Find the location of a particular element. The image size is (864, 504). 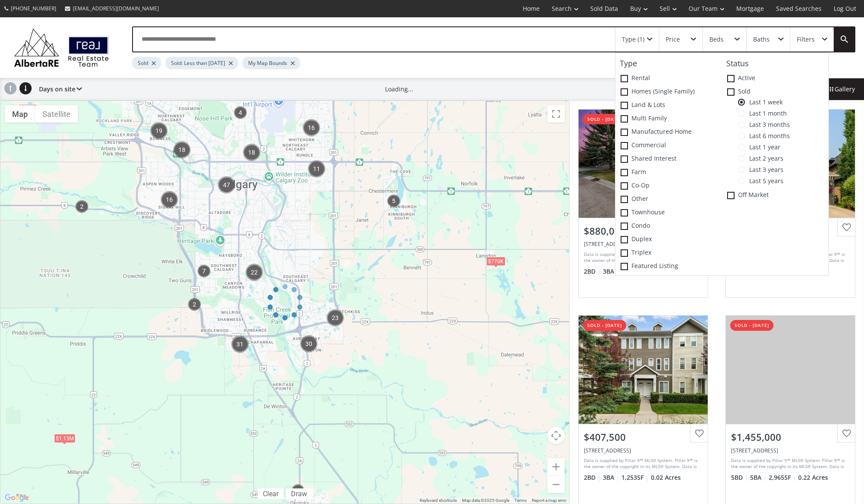

div: $880,000 is located at coordinates (643, 230).